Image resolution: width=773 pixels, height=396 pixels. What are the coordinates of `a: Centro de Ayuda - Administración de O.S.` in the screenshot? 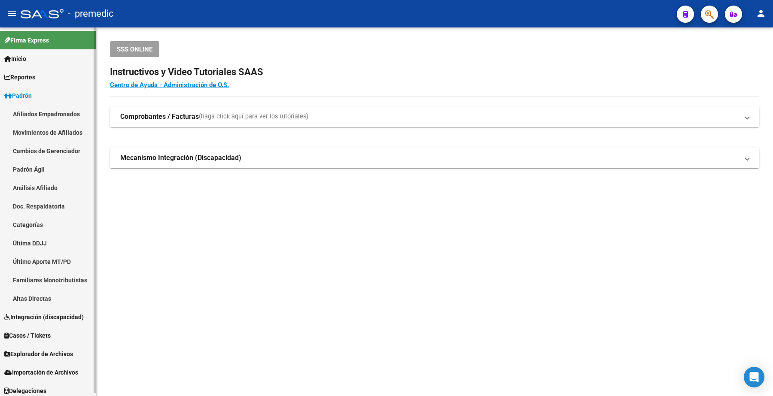 It's located at (169, 85).